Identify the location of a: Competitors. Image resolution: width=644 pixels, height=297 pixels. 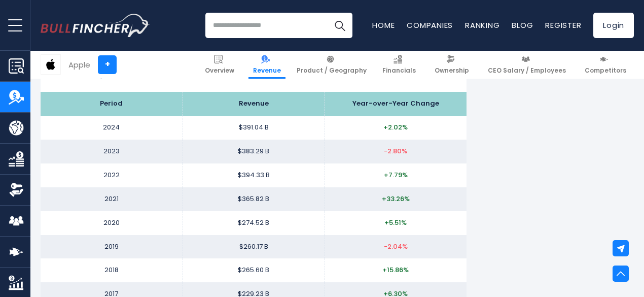
(605, 64).